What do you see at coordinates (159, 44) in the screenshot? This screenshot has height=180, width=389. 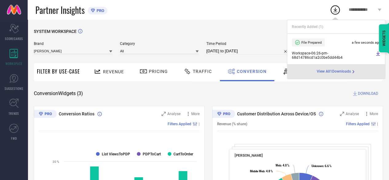 I see `span: Category` at bounding box center [159, 44].